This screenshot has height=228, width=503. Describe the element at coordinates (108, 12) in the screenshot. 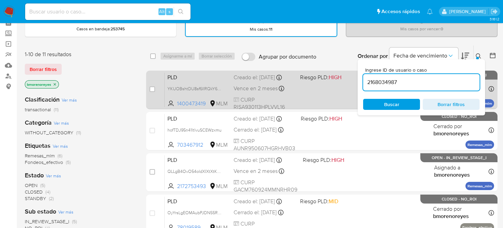

I see `input: Buscar usuario o caso...` at that location.